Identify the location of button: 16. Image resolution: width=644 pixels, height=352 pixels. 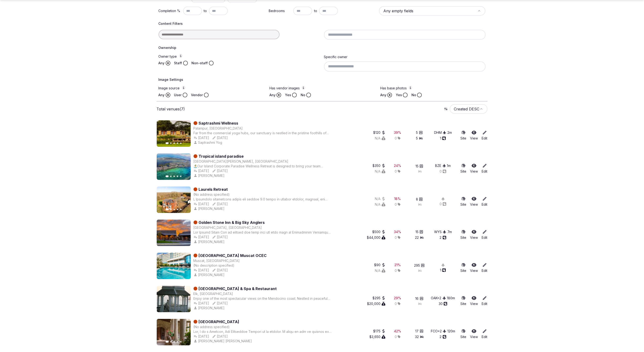
(419, 298).